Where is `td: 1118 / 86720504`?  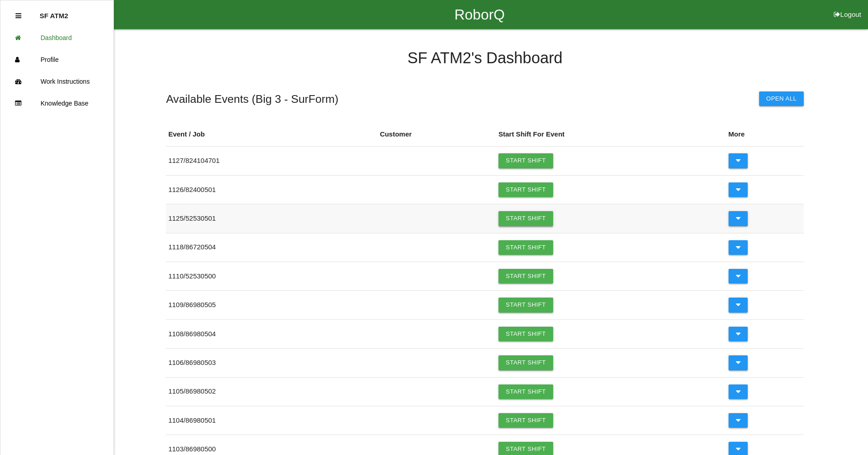
td: 1118 / 86720504 is located at coordinates (271, 247).